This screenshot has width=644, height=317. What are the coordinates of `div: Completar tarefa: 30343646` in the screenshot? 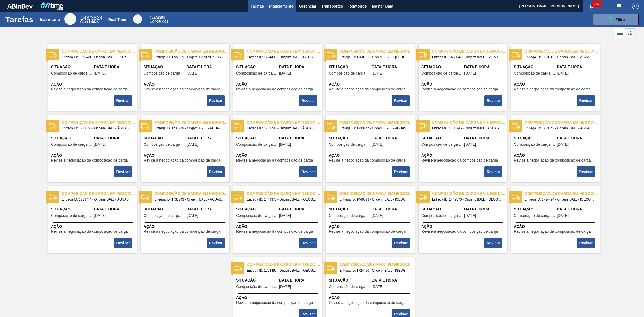 It's located at (309, 243).